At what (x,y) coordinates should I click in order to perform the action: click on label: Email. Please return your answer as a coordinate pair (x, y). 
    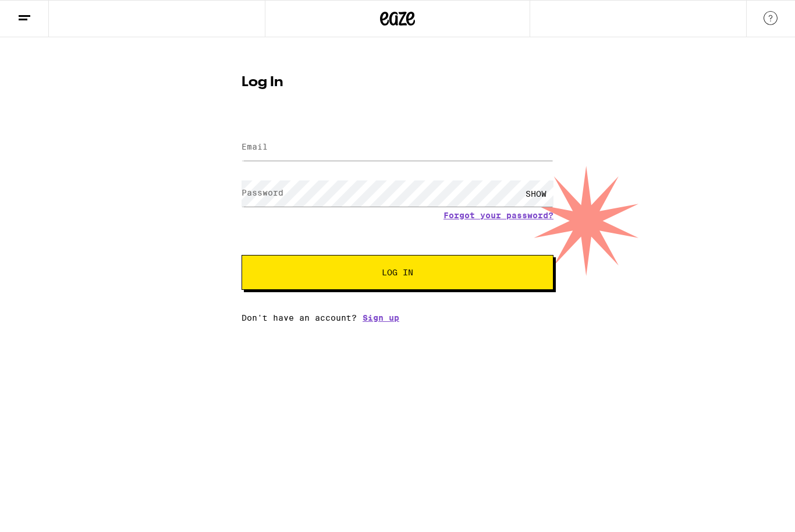
    Looking at the image, I should click on (254, 147).